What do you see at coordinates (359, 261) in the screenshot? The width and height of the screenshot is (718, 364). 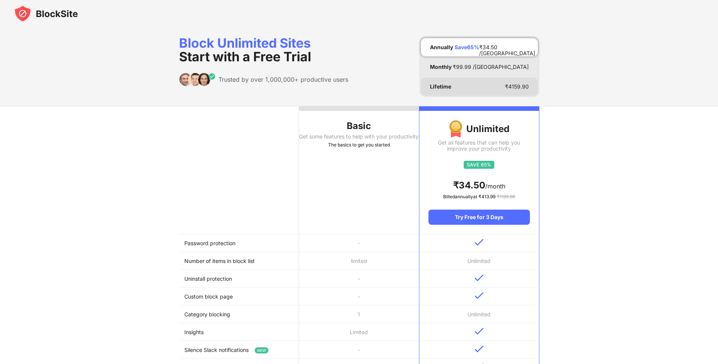 I see `td: limited` at bounding box center [359, 261].